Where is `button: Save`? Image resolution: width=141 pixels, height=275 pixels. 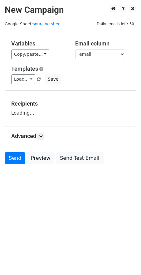 button: Save is located at coordinates (53, 79).